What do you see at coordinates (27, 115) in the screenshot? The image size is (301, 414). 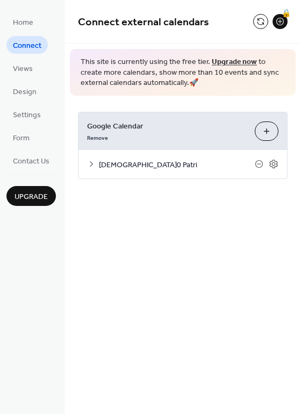 I see `span: Settings` at bounding box center [27, 115].